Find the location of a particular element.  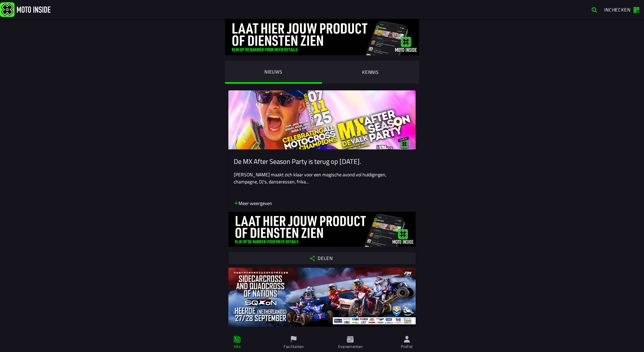

ion-label: Info is located at coordinates (237, 347).